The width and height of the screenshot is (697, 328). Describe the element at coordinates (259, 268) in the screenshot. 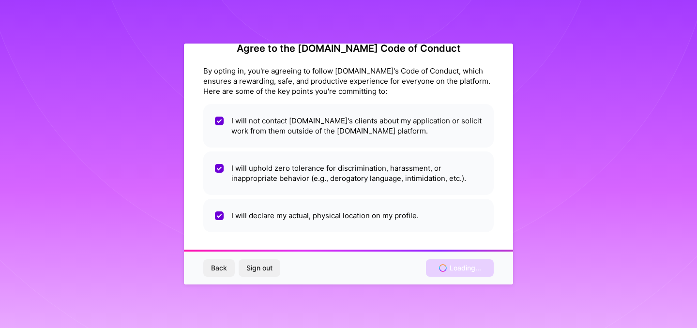

I see `button: Sign out` at that location.